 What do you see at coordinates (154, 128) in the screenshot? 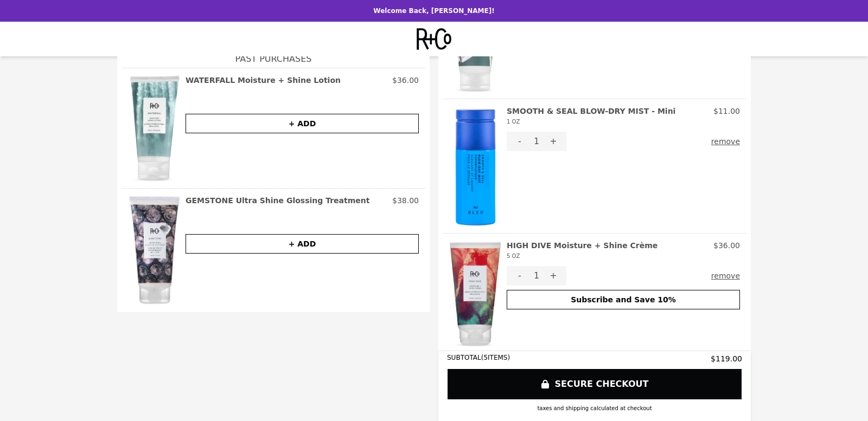
I see `img: WATERFALL Moisture + Shine Lotion` at bounding box center [154, 128].